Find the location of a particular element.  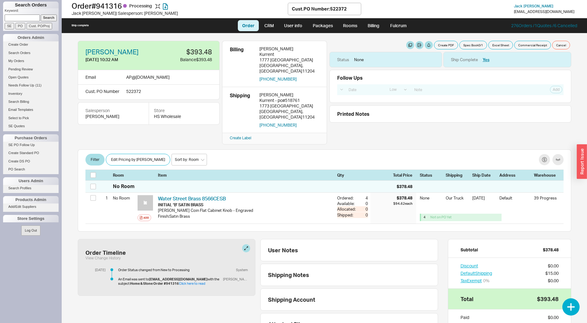

div: Warehouse is located at coordinates (546, 175).